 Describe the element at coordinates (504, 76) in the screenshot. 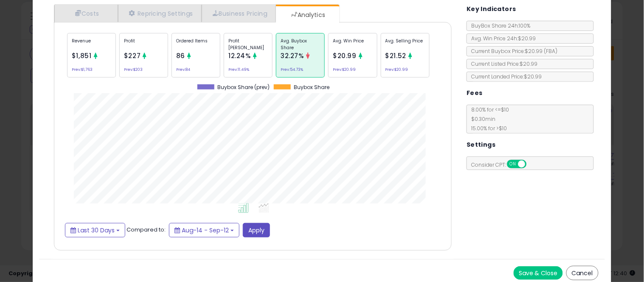

I see `span: Current Landed Price: $20.99` at that location.